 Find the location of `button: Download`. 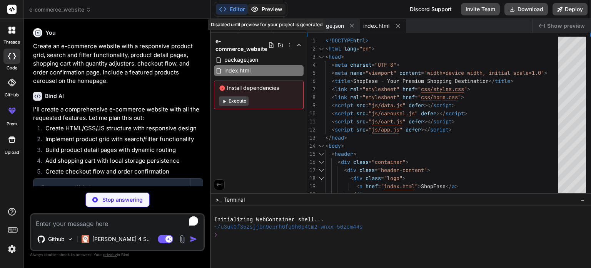

button: Download is located at coordinates (526, 9).